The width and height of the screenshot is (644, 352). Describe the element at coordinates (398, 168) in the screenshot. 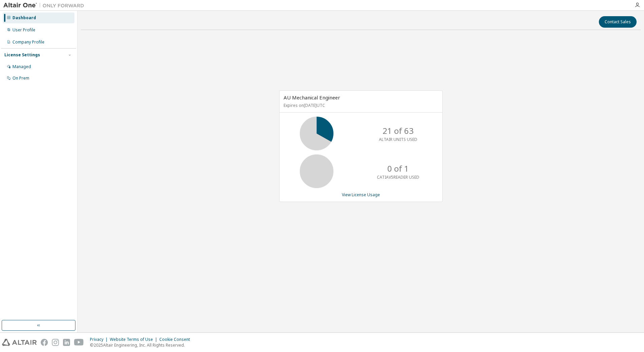

I see `p: 0 of 1` at that location.